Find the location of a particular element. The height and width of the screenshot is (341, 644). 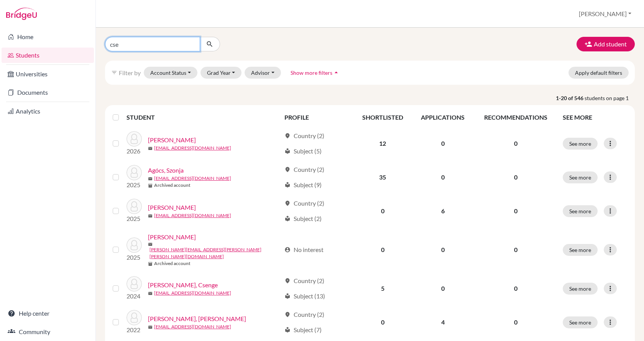

i: filter_list is located at coordinates (114, 72).